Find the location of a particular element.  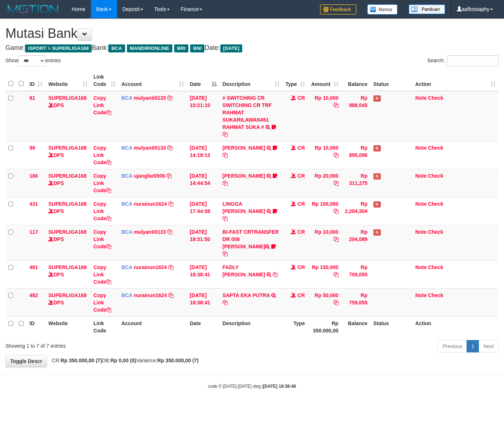

td: Rp 759,055 is located at coordinates (356, 302).